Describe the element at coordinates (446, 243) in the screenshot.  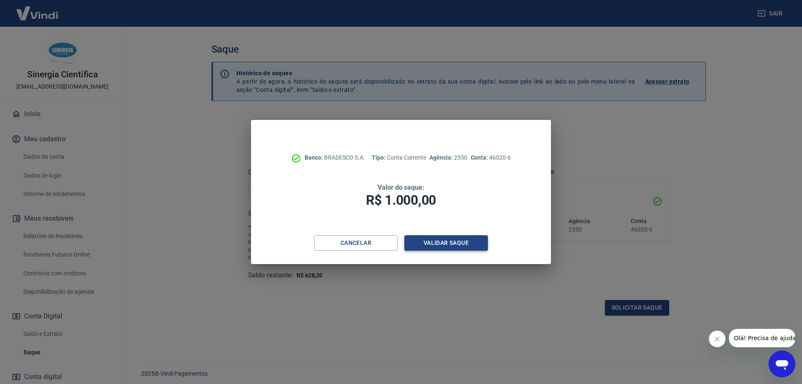
I see `button: Validar saque` at that location.